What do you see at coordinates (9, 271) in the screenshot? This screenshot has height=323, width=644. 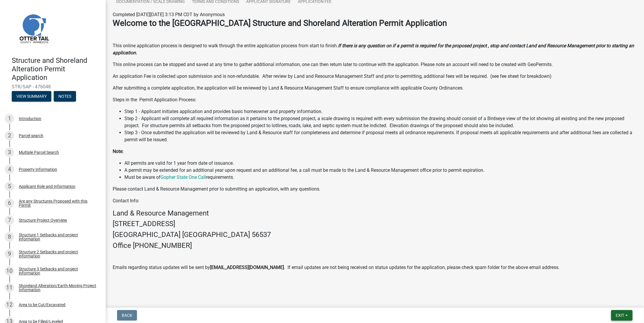 I see `div: 10` at bounding box center [9, 271].